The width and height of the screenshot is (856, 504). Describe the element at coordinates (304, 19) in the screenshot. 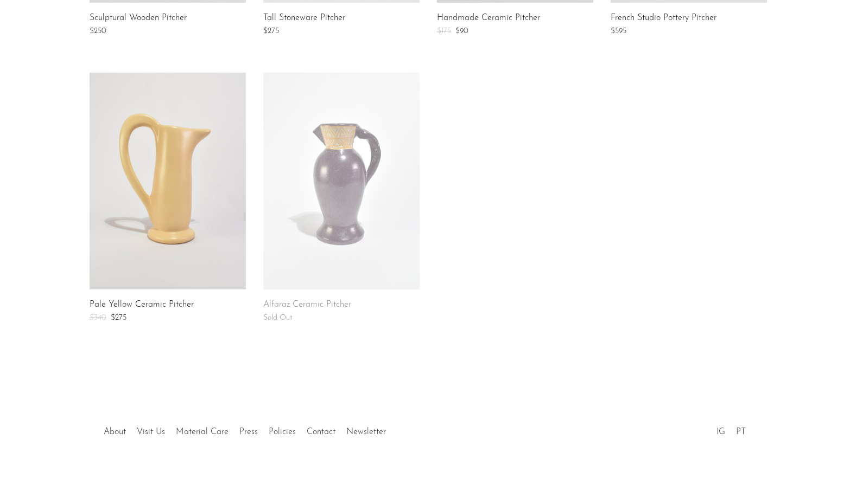

I see `a: Tall Stoneware Pitcher` at that location.